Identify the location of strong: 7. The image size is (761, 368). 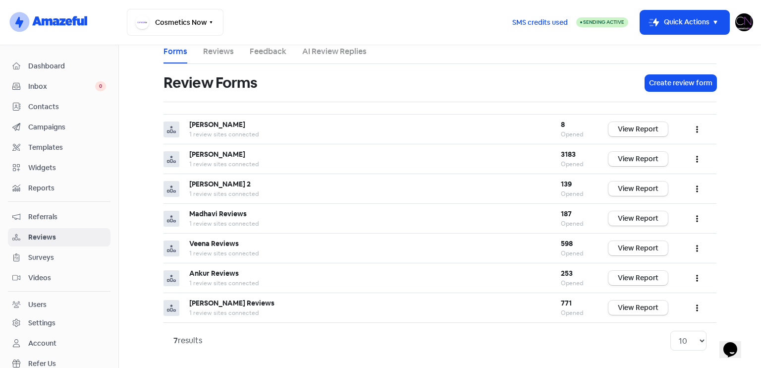
(175, 340).